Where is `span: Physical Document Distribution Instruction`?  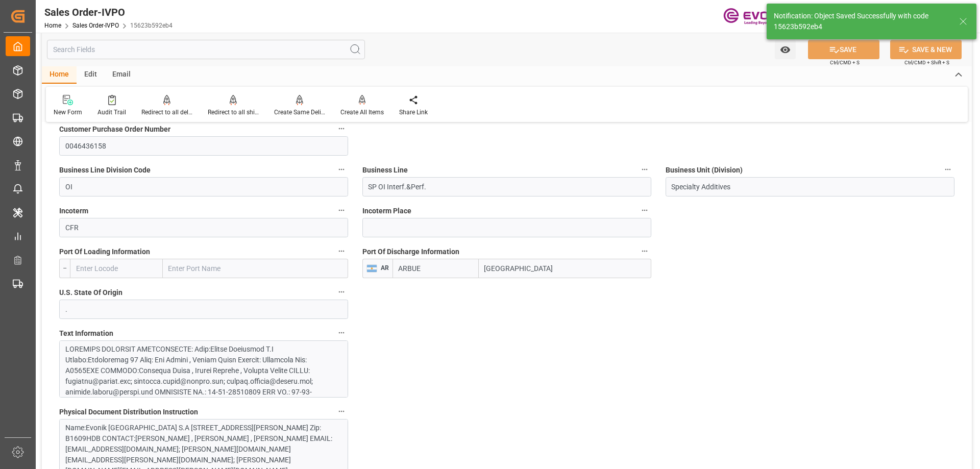
span: Physical Document Distribution Instruction is located at coordinates (129, 412).